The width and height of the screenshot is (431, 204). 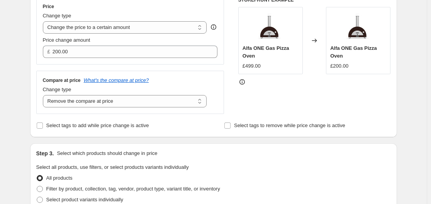 I want to click on span: Select tags to add while price change is active, so click(x=98, y=125).